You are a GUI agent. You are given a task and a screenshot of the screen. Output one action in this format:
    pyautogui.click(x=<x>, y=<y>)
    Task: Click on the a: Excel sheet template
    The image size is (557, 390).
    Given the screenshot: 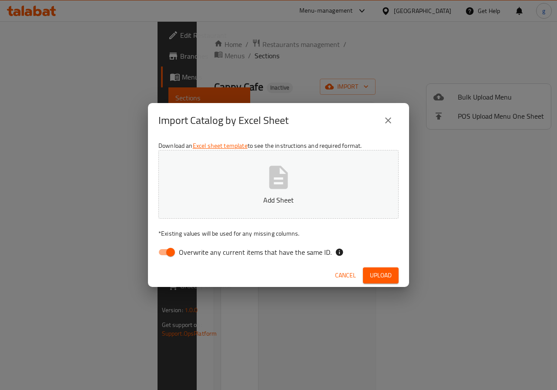 What is the action you would take?
    pyautogui.click(x=220, y=146)
    